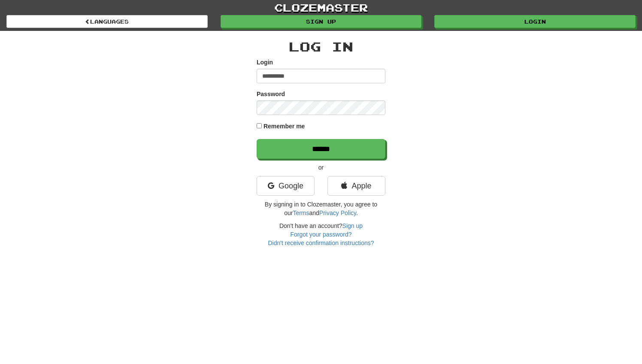 The height and width of the screenshot is (364, 642). I want to click on a: Login, so click(535, 22).